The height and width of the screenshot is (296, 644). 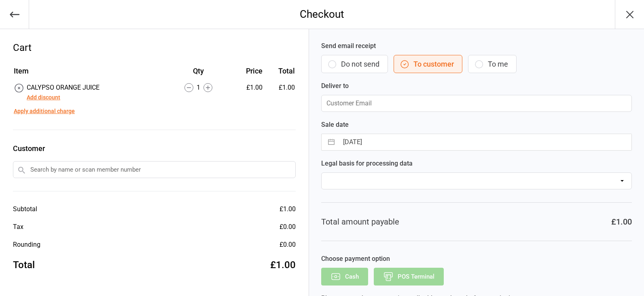 What do you see at coordinates (198, 88) in the screenshot?
I see `div: 1` at bounding box center [198, 88].